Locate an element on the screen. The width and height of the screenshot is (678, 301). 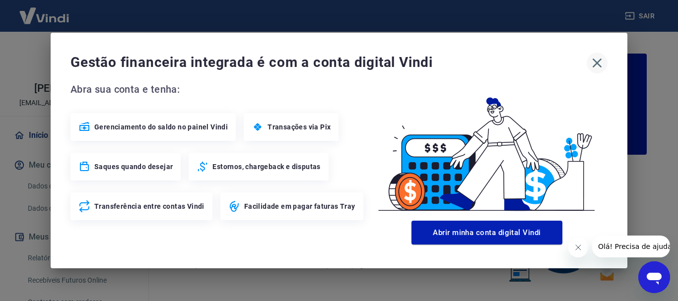
span: Olá! Precisa de ajuda? is located at coordinates (45, 11).